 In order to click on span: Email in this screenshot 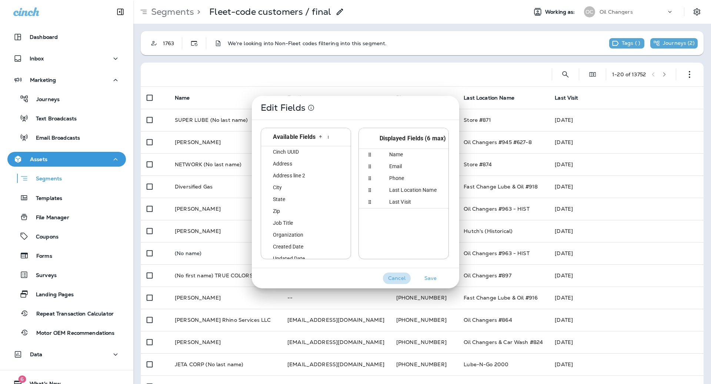, I will do `click(391, 166)`.